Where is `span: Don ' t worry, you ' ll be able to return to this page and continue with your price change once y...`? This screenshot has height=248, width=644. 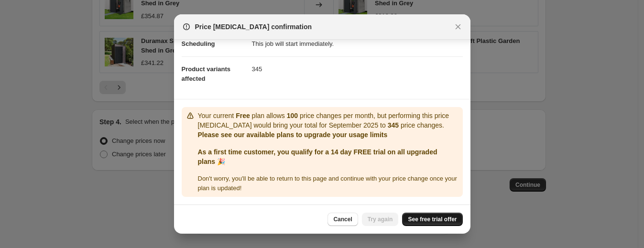 span: Don ' t worry, you ' ll be able to return to this page and continue with your price change once y... is located at coordinates (327, 183).